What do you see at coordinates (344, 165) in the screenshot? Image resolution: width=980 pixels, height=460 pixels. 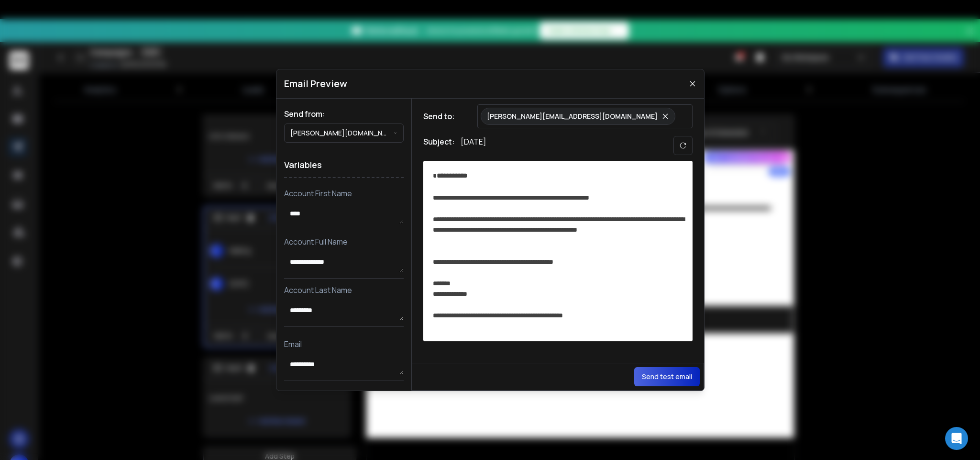 I see `h1: Variables` at bounding box center [344, 165].